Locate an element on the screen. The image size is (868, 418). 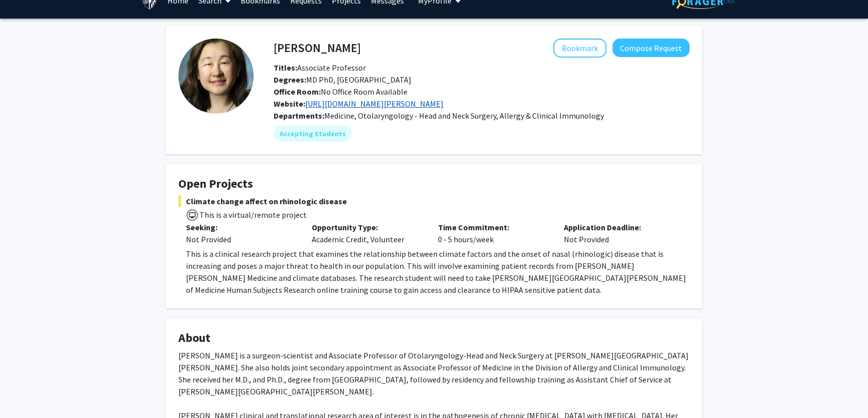
p: Opportunity Type: is located at coordinates (367, 228).